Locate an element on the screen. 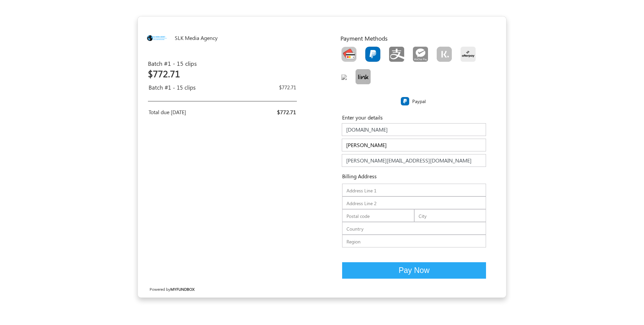 The image size is (644, 325). div: Toolbar with button groups is located at coordinates (415, 67).